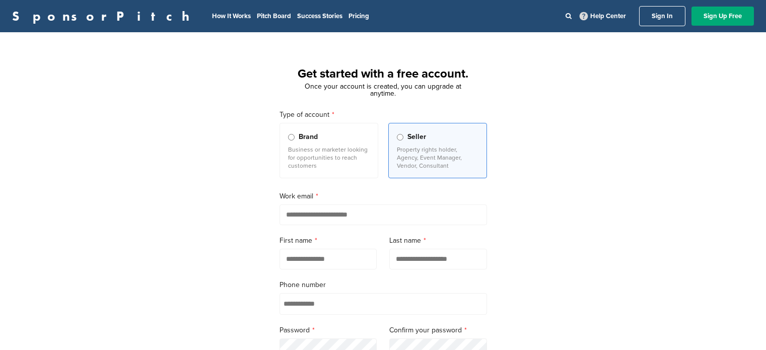 The image size is (766, 350). What do you see at coordinates (438, 330) in the screenshot?
I see `label: Confirm your password` at bounding box center [438, 330].